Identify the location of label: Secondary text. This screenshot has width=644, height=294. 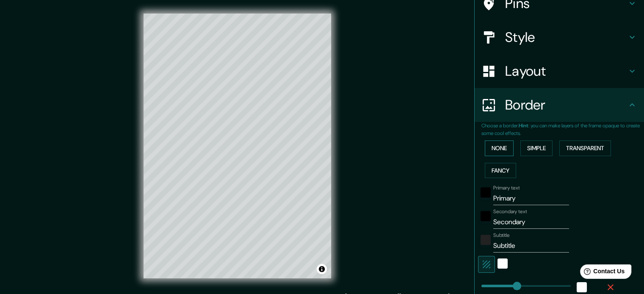
(510, 212).